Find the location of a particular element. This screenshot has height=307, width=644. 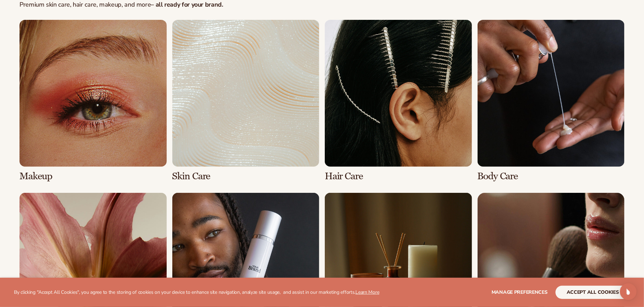

h3: Body Care is located at coordinates (550, 176).